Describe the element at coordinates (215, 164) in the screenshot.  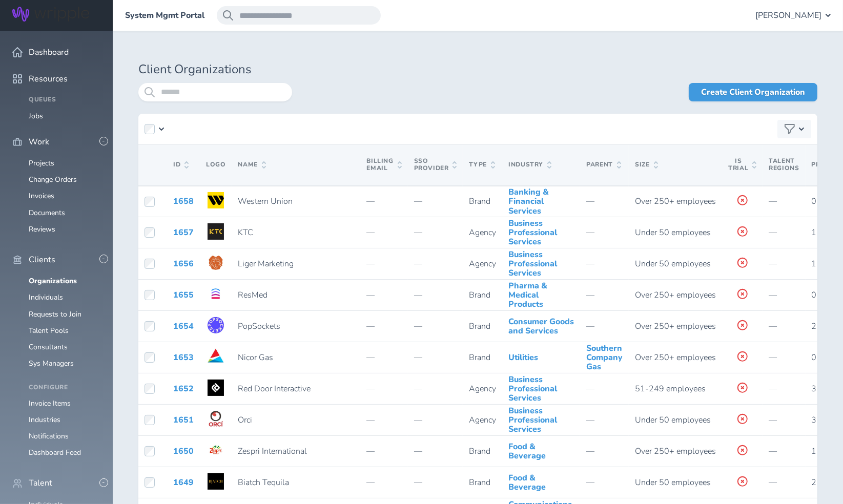
I see `span: Logo` at that location.